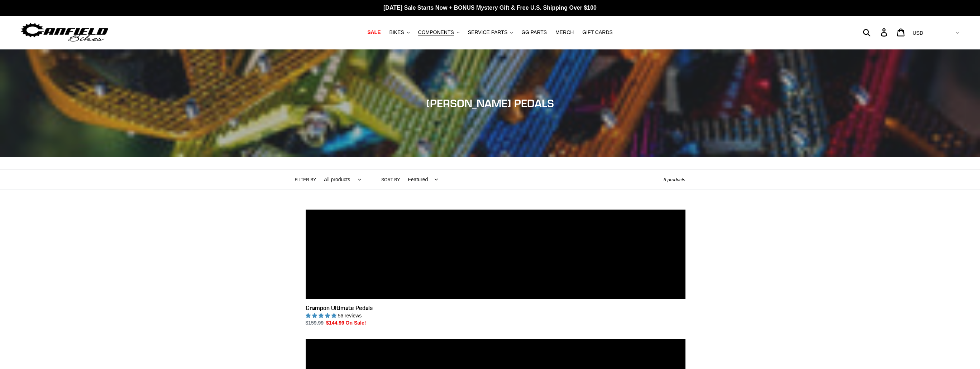 This screenshot has height=369, width=980. Describe the element at coordinates (675, 180) in the screenshot. I see `span: 5 products` at that location.